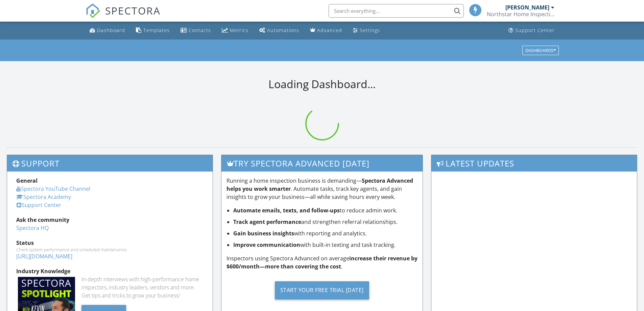 This screenshot has width=644, height=311. I want to click on a: Dashboard, so click(107, 30).